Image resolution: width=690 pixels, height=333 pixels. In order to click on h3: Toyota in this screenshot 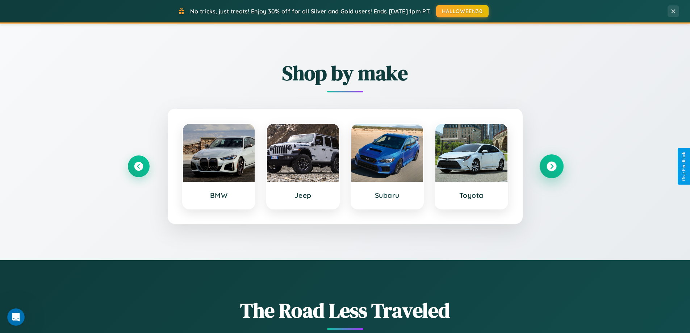, I will do `click(471, 195)`.